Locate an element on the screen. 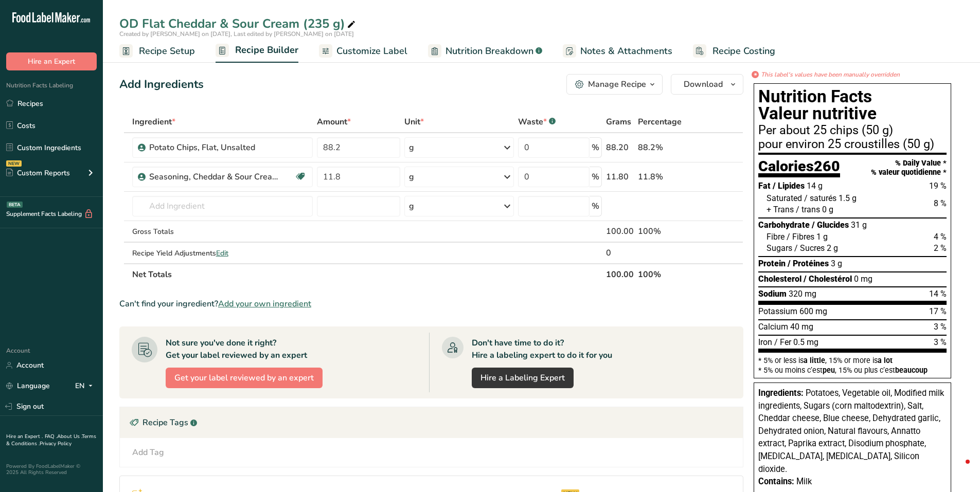 The height and width of the screenshot is (492, 980). span: peu is located at coordinates (829, 370).